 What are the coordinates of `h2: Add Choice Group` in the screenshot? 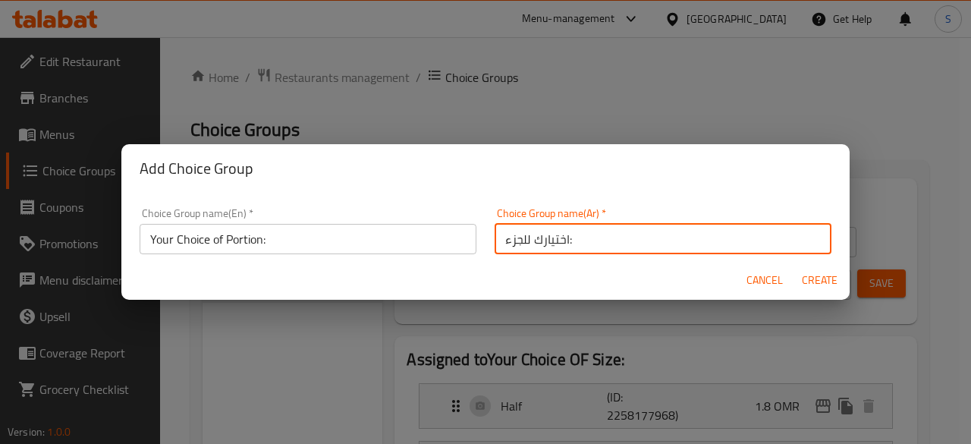 It's located at (485, 168).